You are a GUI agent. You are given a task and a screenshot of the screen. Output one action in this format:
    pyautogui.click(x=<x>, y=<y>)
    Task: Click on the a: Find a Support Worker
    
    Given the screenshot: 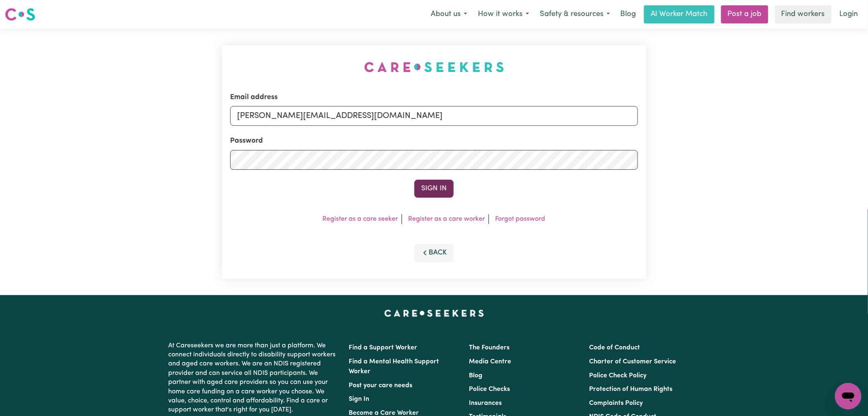 What is the action you would take?
    pyautogui.click(x=383, y=347)
    